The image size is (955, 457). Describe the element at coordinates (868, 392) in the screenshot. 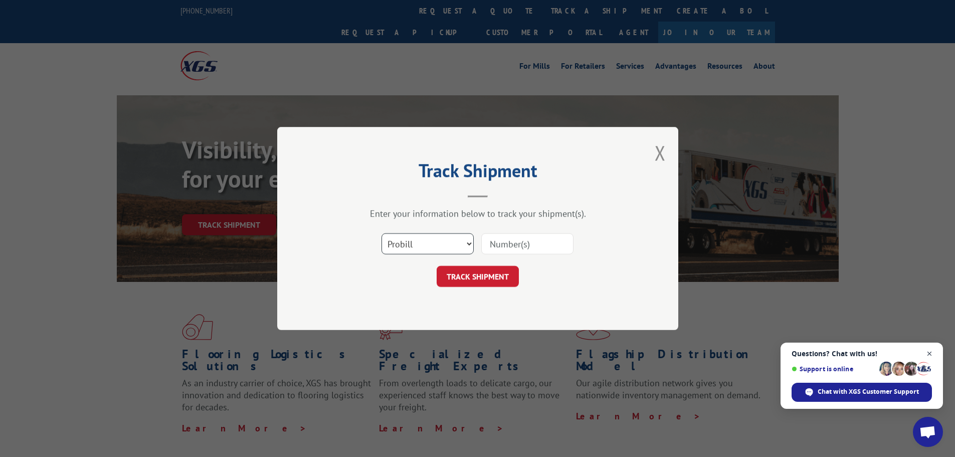

I see `span: Chat with XGS Customer Support` at that location.